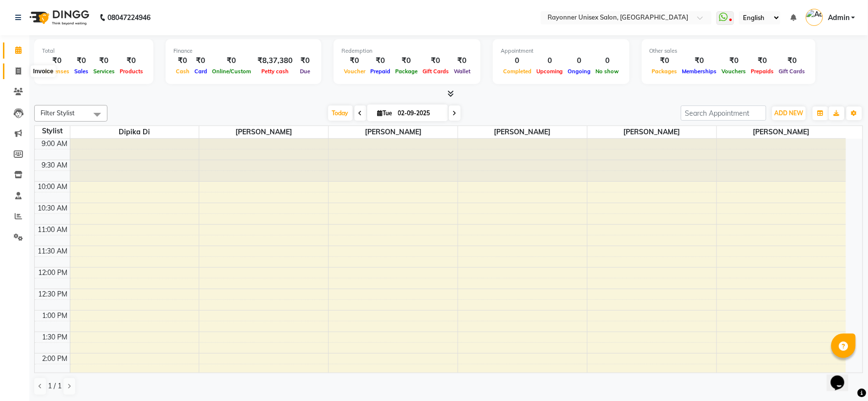 The width and height of the screenshot is (868, 401). I want to click on div: 9:30 AM, so click(55, 165).